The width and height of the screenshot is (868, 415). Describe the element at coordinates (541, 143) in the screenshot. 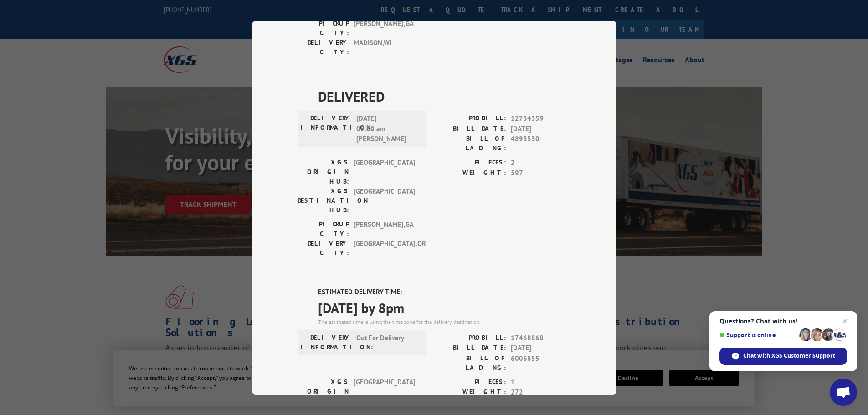

I see `span: 4893530` at that location.